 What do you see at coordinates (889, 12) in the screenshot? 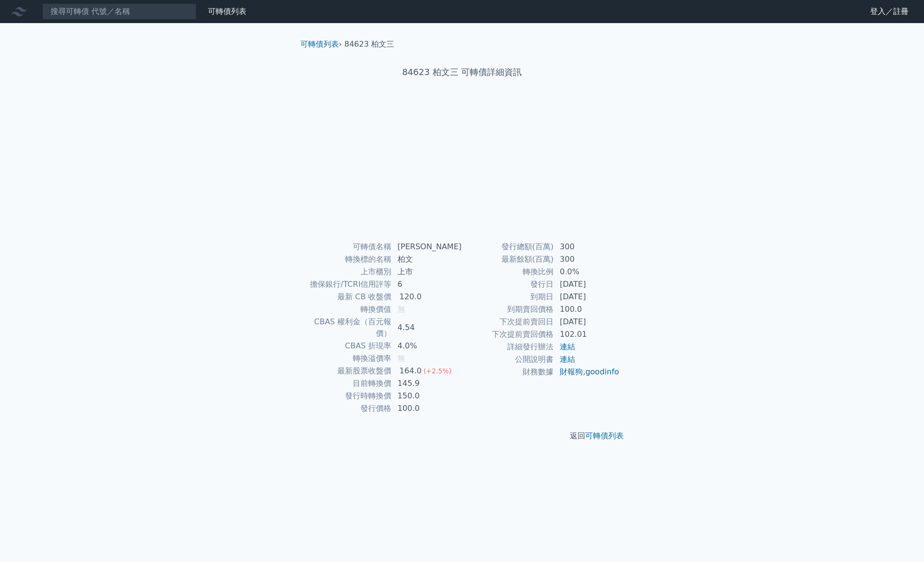
I see `a: 登入／註冊` at bounding box center [889, 12].